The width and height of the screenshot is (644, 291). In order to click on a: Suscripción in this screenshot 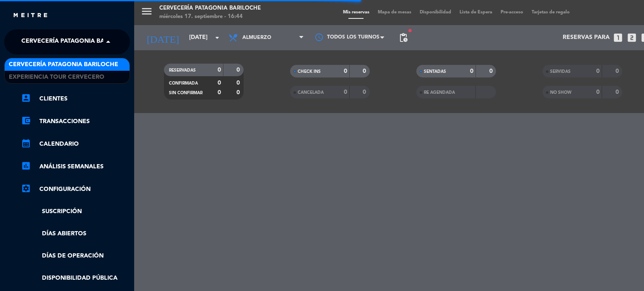, I will do `click(76, 212)`.